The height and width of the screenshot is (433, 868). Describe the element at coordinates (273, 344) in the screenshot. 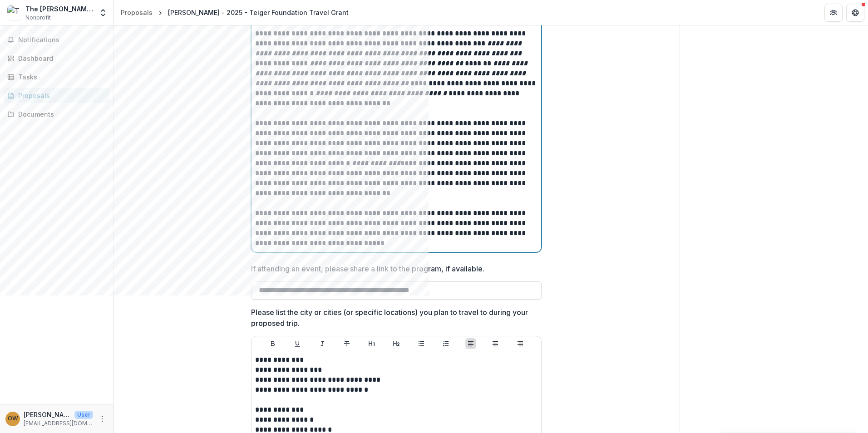

I see `button: Bold` at that location.